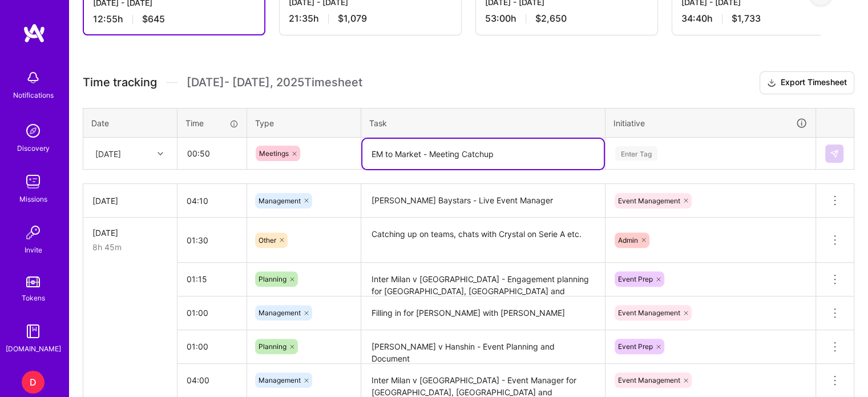 The image size is (868, 397). I want to click on div: Missions, so click(33, 199).